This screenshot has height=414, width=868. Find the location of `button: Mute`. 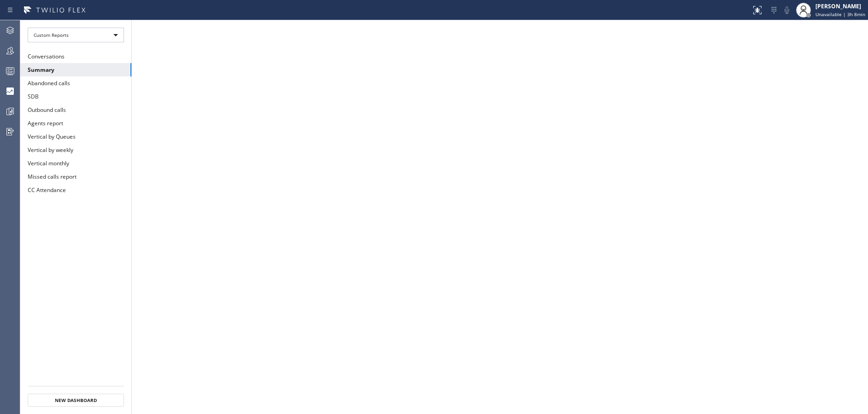

button: Mute is located at coordinates (787, 11).